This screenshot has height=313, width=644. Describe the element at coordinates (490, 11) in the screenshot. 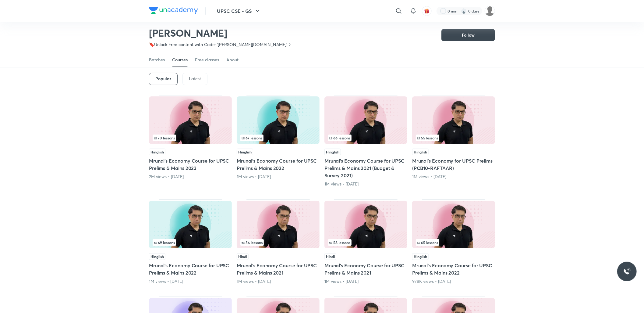

I see `img: Vishwas` at that location.